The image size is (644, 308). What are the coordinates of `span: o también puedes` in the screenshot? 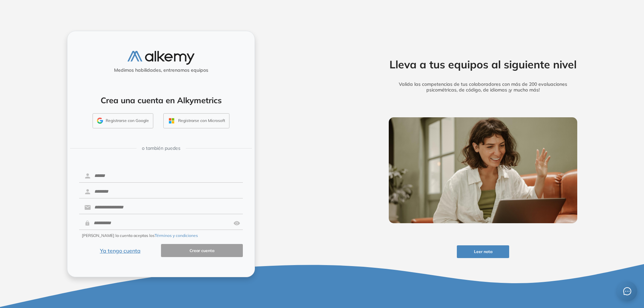 It's located at (161, 148).